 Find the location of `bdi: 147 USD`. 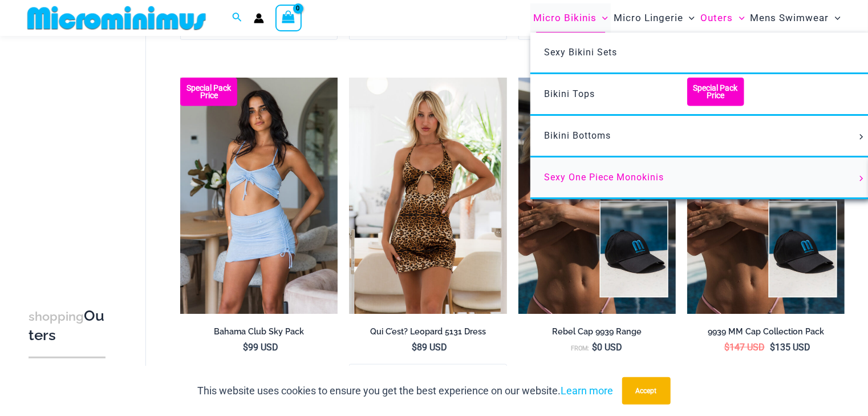

bdi: 147 USD is located at coordinates (744, 347).